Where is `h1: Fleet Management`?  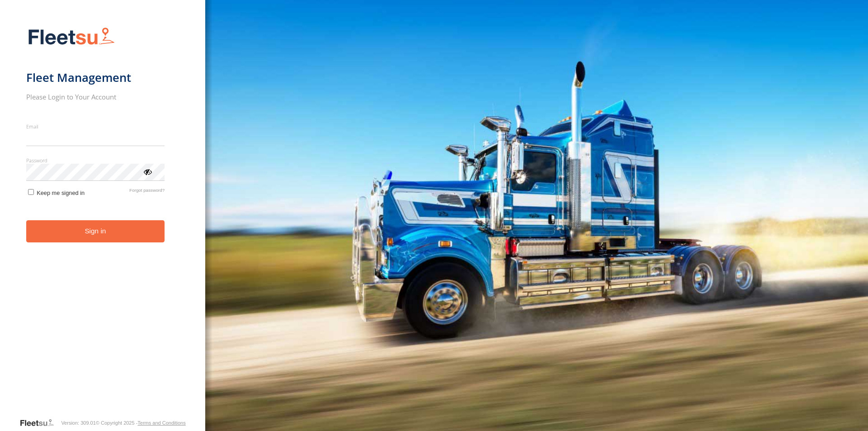
h1: Fleet Management is located at coordinates (95, 78).